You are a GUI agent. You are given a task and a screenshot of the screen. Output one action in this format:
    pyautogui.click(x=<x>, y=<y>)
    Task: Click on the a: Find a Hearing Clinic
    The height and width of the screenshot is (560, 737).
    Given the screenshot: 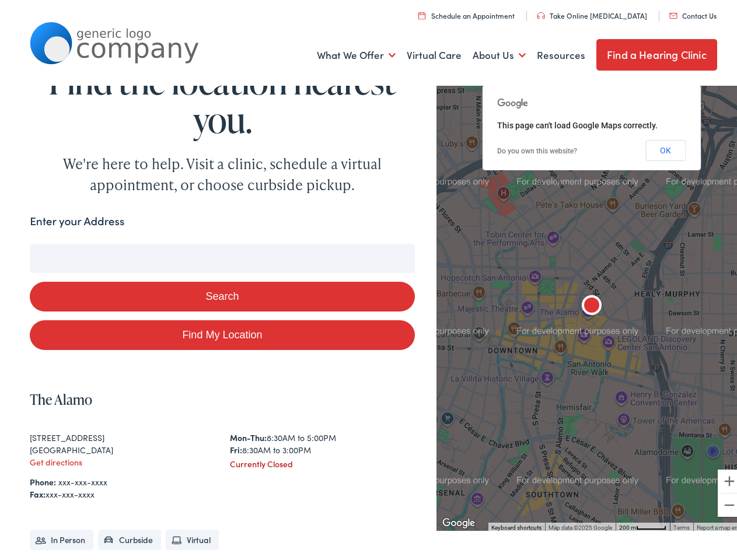 What is the action you would take?
    pyautogui.click(x=656, y=52)
    